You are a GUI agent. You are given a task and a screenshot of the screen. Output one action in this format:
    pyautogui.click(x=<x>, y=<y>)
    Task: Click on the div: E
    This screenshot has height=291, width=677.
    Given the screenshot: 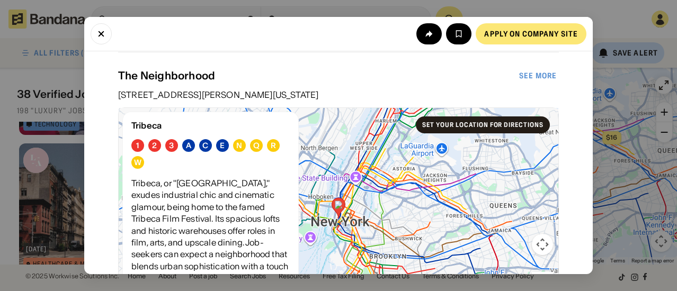 What is the action you would take?
    pyautogui.click(x=222, y=146)
    